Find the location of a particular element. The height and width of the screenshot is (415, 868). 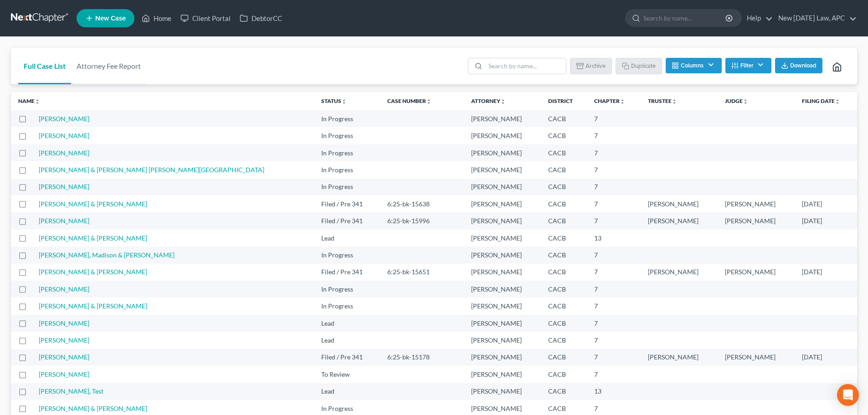

td: 6:25-bk-15651 is located at coordinates (422, 272).